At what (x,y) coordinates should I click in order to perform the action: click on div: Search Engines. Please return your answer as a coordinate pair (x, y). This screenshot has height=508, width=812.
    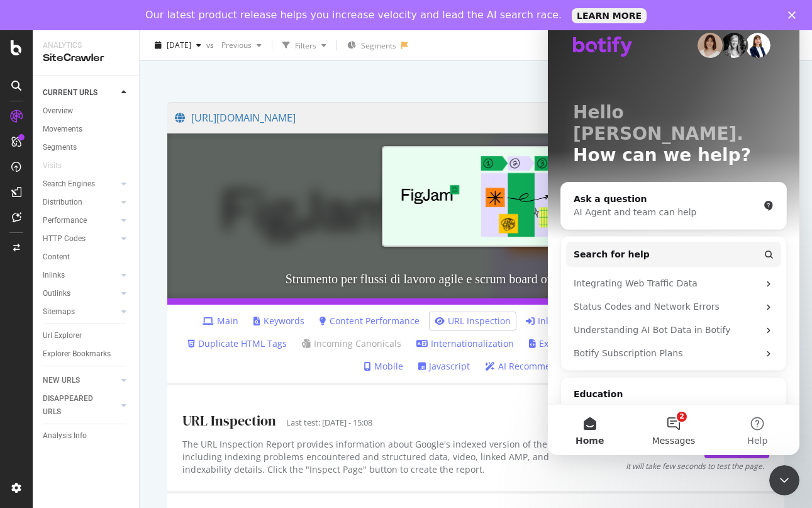
    Looking at the image, I should click on (68, 184).